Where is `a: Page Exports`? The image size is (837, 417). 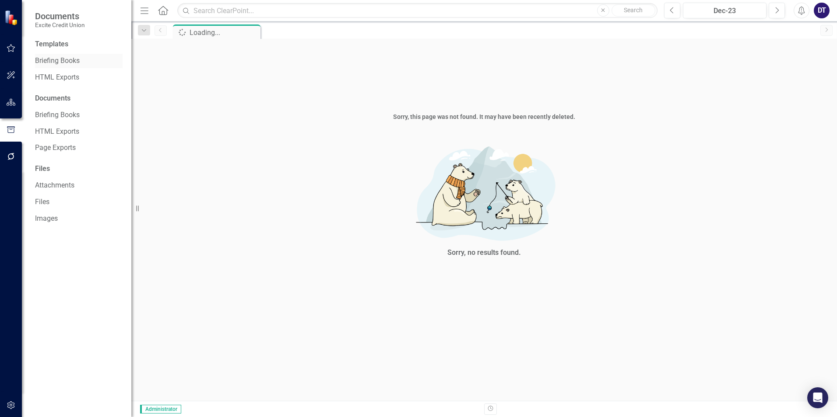
a: Page Exports is located at coordinates (79, 148).